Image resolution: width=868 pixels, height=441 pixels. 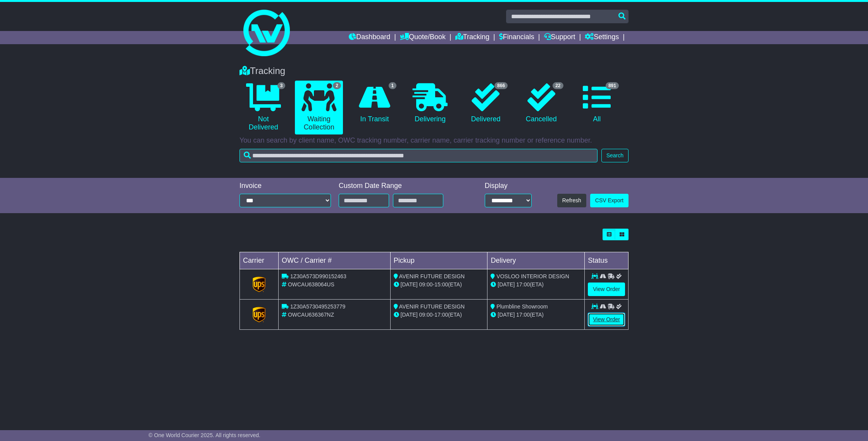 What do you see at coordinates (607, 261) in the screenshot?
I see `td: Status` at bounding box center [607, 261].